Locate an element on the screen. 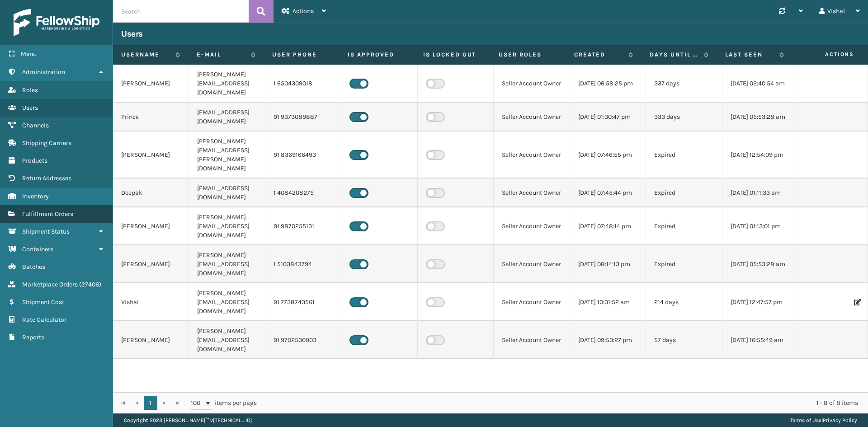 The height and width of the screenshot is (427, 868). span: Shipping Carriers is located at coordinates (46, 143).